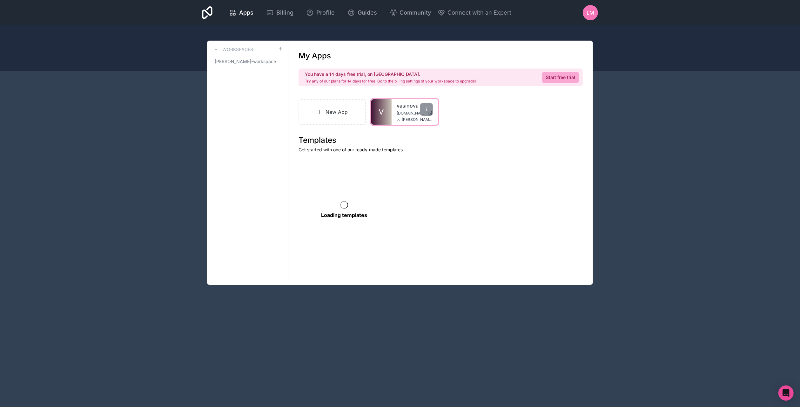 The width and height of the screenshot is (800, 407). I want to click on p: Try any of our plans for 14 days for free. Go to the billing settings of your workspace to upgrade!, so click(390, 81).